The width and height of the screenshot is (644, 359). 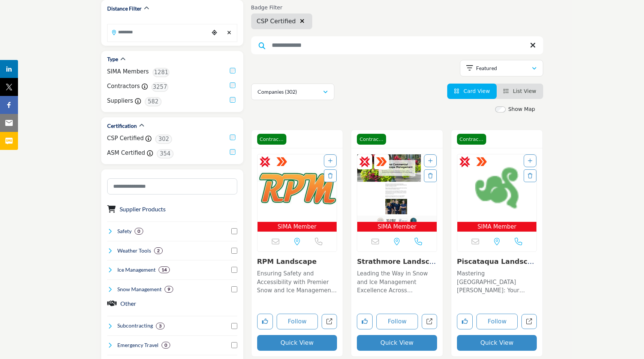 What do you see at coordinates (234, 289) in the screenshot?
I see `input: Select Snow Management checkbox` at bounding box center [234, 289].